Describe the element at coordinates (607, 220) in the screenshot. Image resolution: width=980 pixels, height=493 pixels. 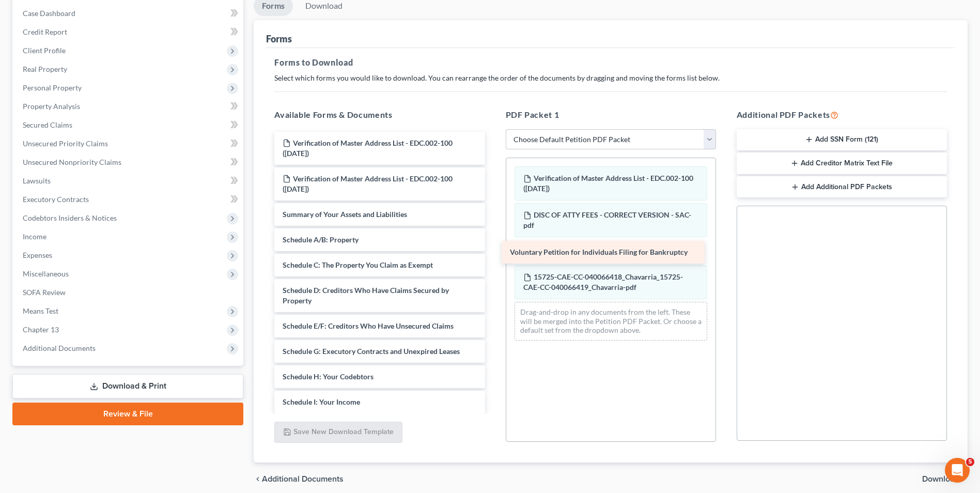
I see `span: DISC OF ATTY FEES - CORRECT VERSION - SAC-pdf` at that location.